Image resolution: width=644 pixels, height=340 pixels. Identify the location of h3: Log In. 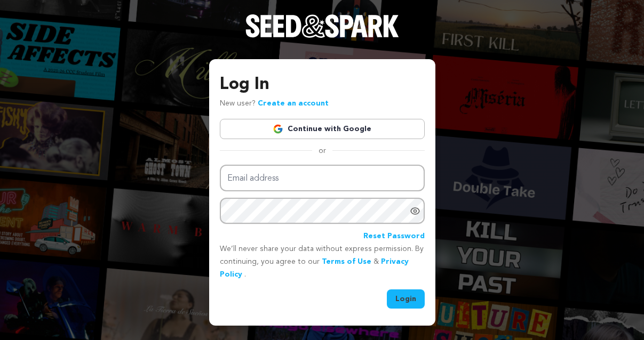
(322, 85).